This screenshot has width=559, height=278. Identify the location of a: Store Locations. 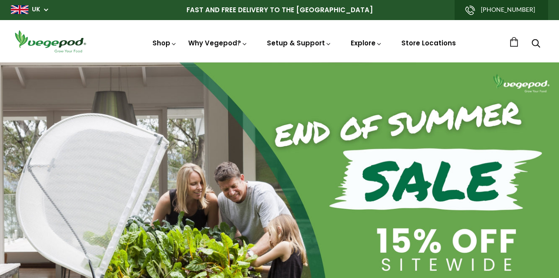
(429, 43).